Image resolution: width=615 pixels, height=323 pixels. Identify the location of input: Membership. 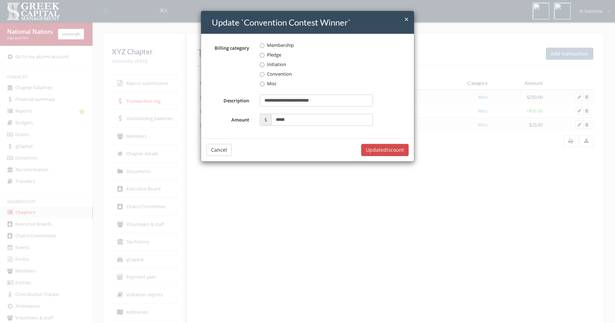
(262, 46).